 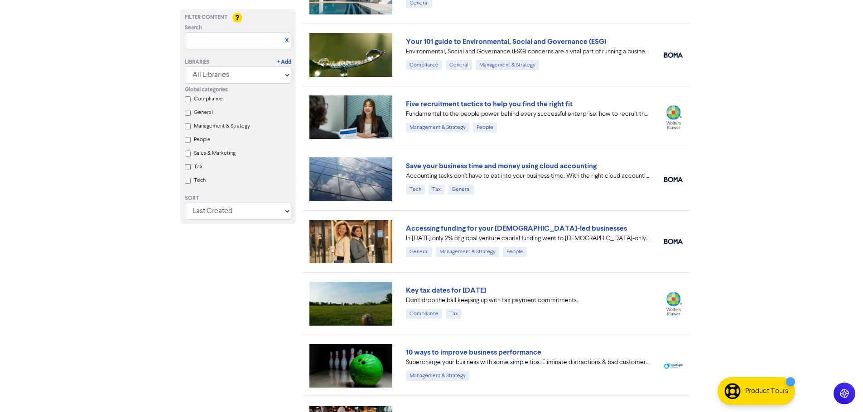 What do you see at coordinates (238, 90) in the screenshot?
I see `div: Global categories` at bounding box center [238, 90].